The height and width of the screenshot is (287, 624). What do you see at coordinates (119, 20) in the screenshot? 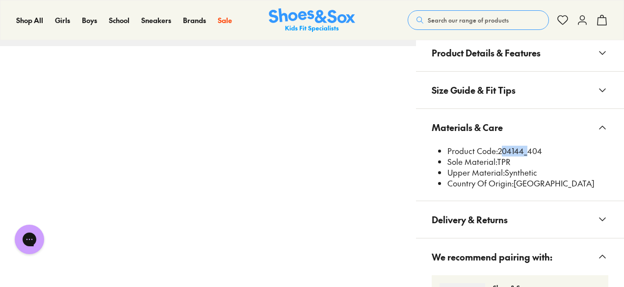
I see `span: School` at bounding box center [119, 20].